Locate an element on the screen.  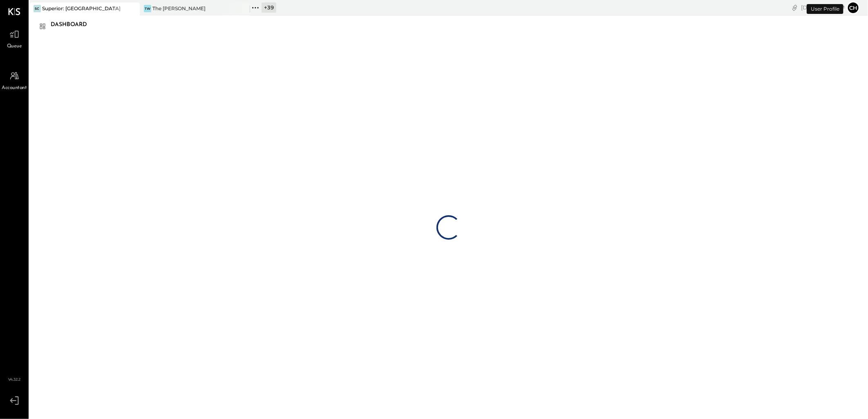
div: SC is located at coordinates (37, 8).